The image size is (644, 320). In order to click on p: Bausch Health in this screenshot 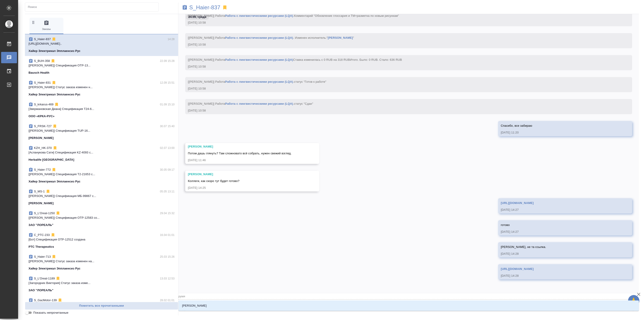, I will do `click(39, 73)`.